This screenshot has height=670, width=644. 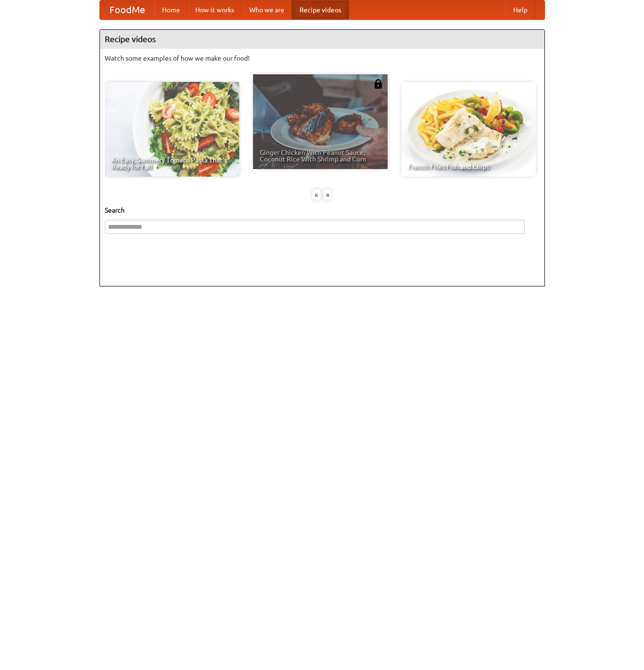 What do you see at coordinates (320, 10) in the screenshot?
I see `a: Recipe videos` at bounding box center [320, 10].